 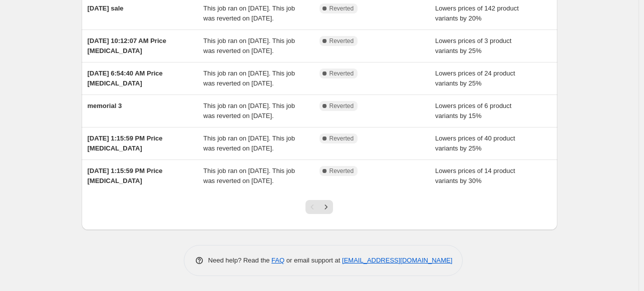 I want to click on span: Lowers prices of 24 product variants by 25%, so click(x=475, y=78).